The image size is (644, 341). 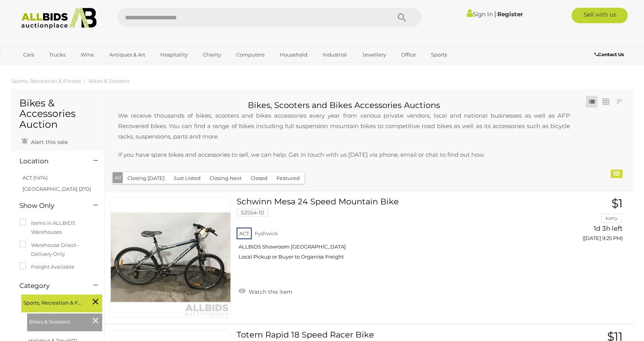 I want to click on span: $1, so click(x=617, y=204).